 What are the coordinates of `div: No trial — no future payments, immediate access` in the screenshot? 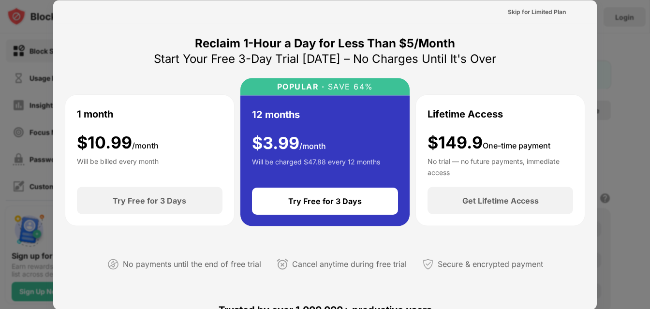 It's located at (500, 166).